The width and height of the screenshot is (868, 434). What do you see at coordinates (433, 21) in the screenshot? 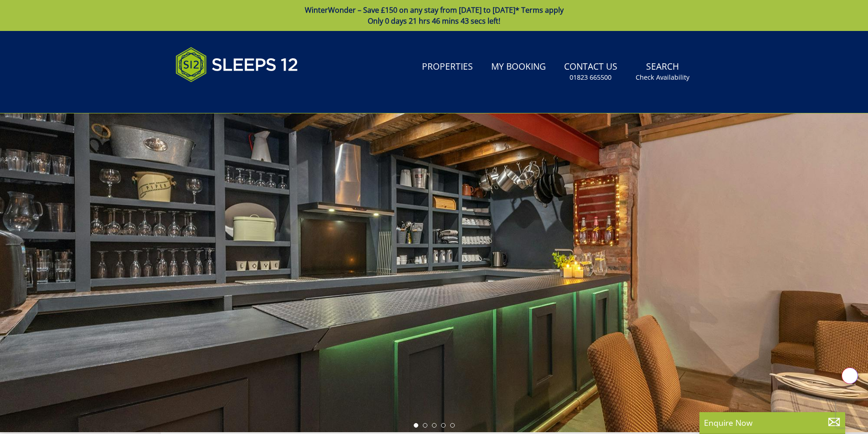
I see `span: Only 0 days 21 hrs 46 mins 43 secs left!` at bounding box center [433, 21].